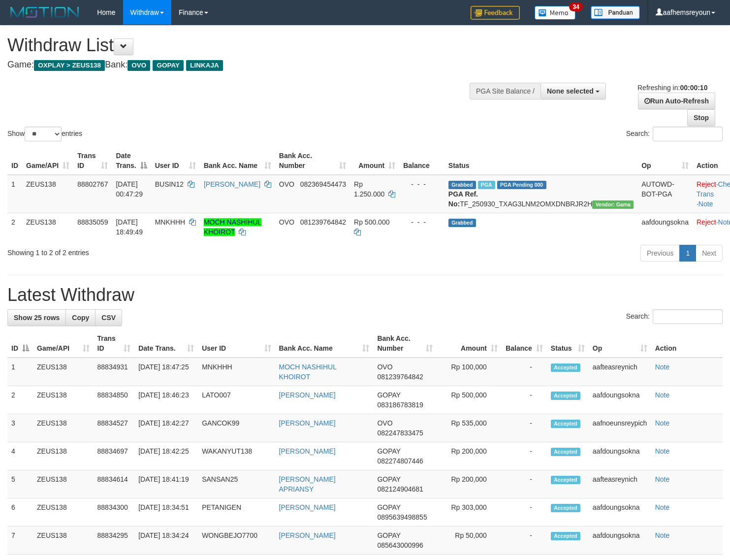  I want to click on td: GANCOK99, so click(236, 428).